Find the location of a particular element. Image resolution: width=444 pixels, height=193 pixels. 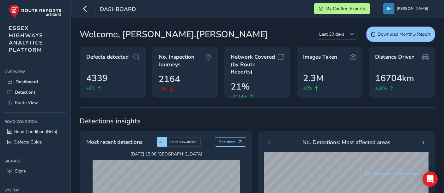

a: Dashboard is located at coordinates (35, 82).